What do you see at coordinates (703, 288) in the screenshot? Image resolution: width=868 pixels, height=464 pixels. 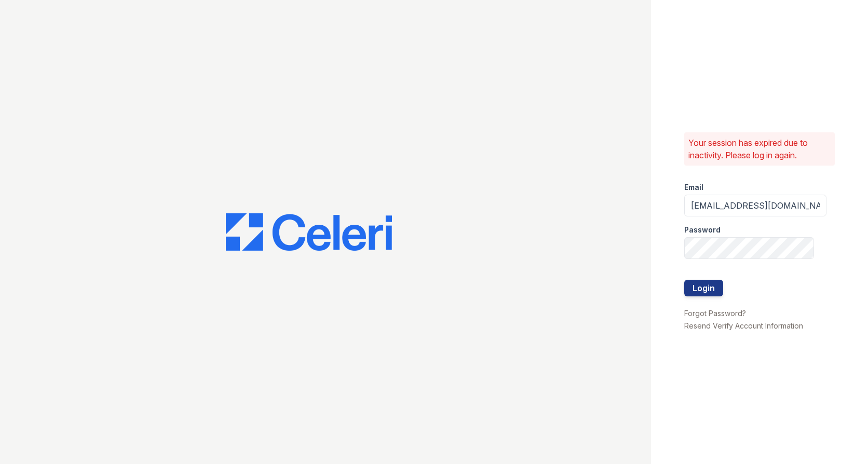 I see `button: Login` at bounding box center [703, 288].